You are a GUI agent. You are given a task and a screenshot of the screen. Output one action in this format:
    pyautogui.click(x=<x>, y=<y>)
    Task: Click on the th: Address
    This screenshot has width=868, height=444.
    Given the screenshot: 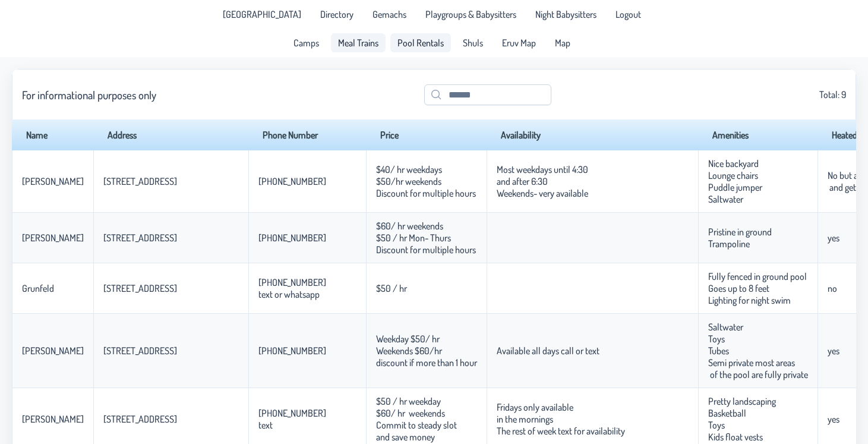 What is the action you would take?
    pyautogui.click(x=171, y=135)
    